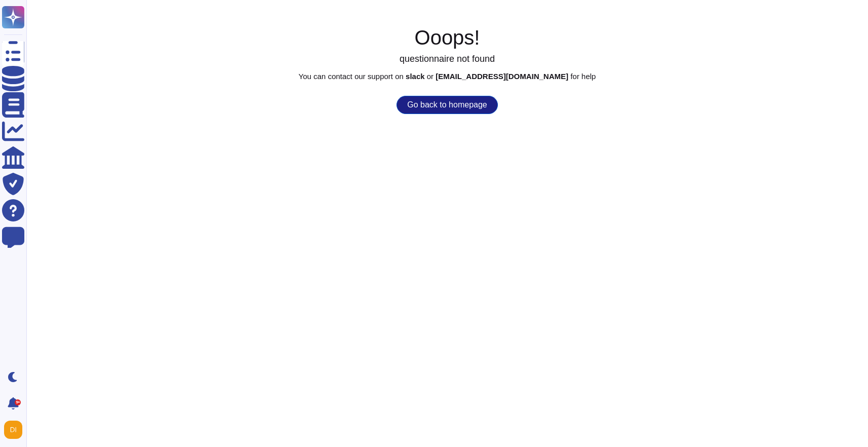  Describe the element at coordinates (15, 430) in the screenshot. I see `button: user` at that location.